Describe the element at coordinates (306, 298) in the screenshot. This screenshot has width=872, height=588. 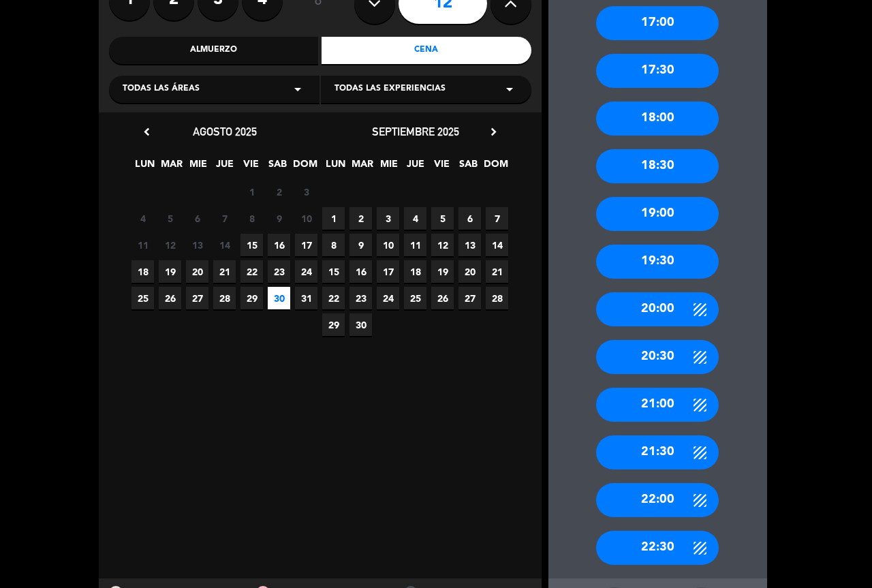
I see `span: 31` at that location.